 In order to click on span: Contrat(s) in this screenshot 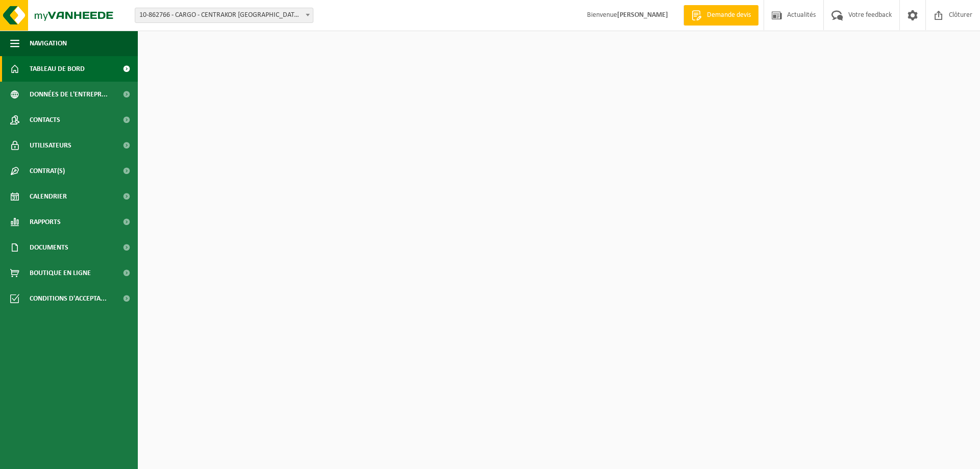, I will do `click(47, 171)`.